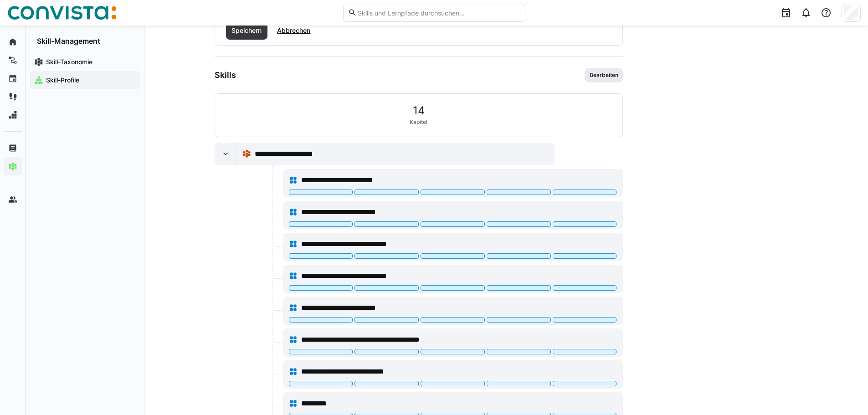  I want to click on button: Bearbeiten, so click(603, 75).